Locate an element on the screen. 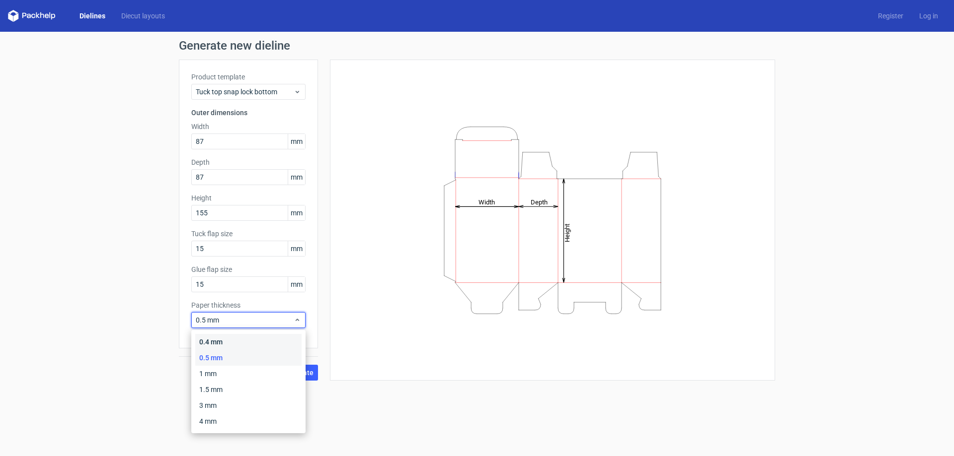 This screenshot has height=456, width=954. label: Paper thickness is located at coordinates (248, 305).